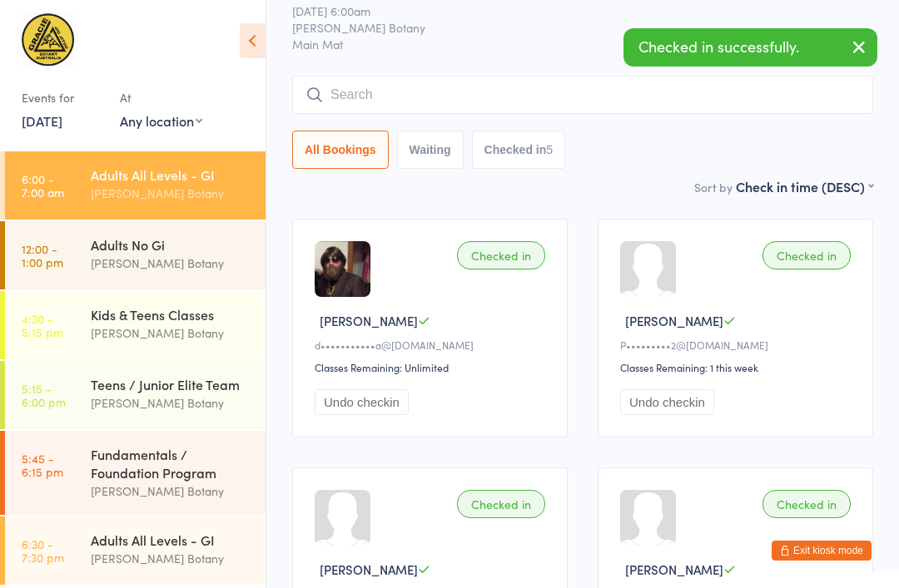 The image size is (899, 588). What do you see at coordinates (171, 315) in the screenshot?
I see `div: Kids & Teens Classes` at bounding box center [171, 315].